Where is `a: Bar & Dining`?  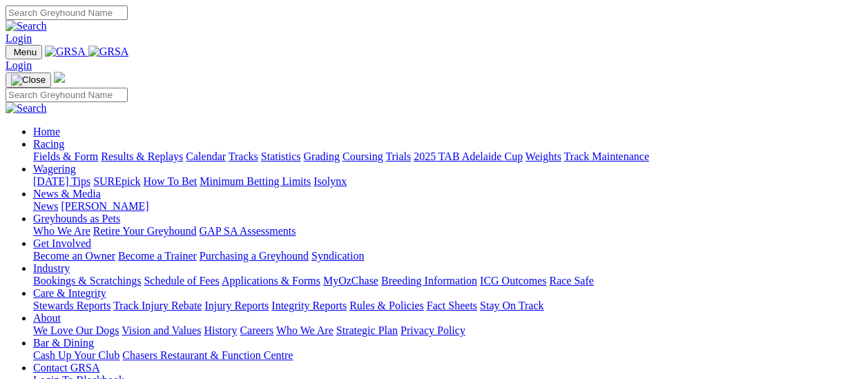
a: Bar & Dining is located at coordinates (63, 342).